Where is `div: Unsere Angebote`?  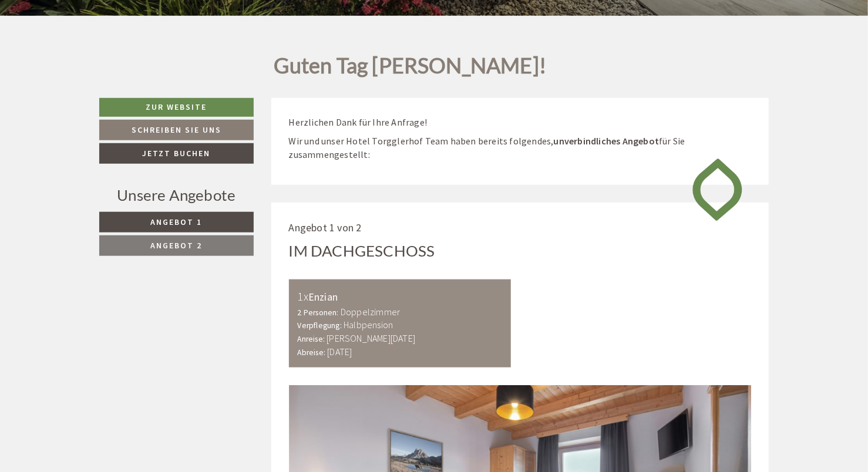 div: Unsere Angebote is located at coordinates (176, 195).